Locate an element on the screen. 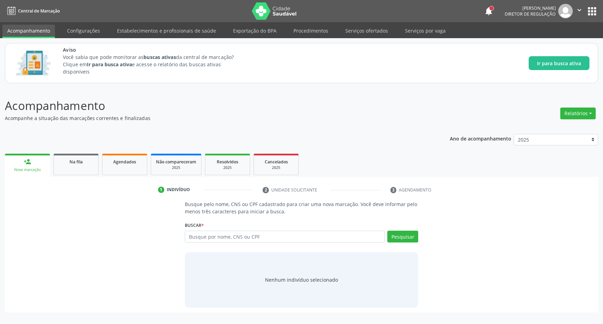 The height and width of the screenshot is (324, 603). a: Serviços ofertados is located at coordinates (366, 31).